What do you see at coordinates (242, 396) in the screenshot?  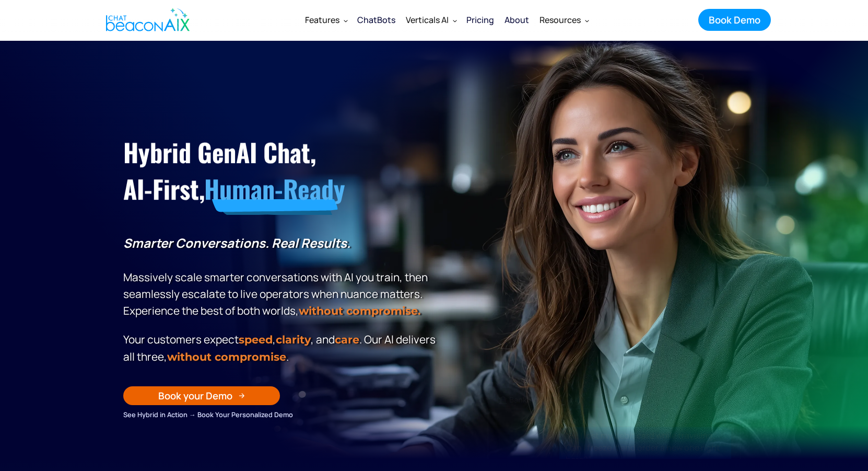 I see `img: Arrow` at bounding box center [242, 396].